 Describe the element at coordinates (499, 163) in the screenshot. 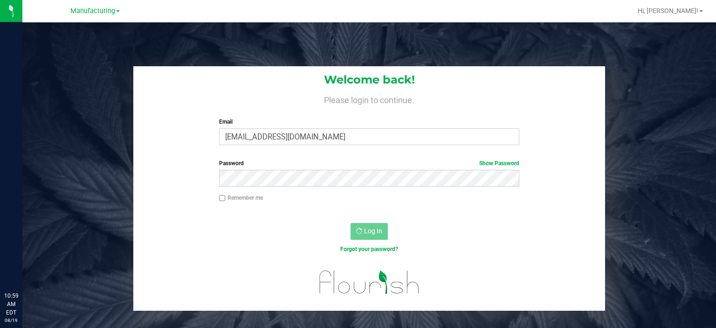

I see `a: Show Password` at that location.